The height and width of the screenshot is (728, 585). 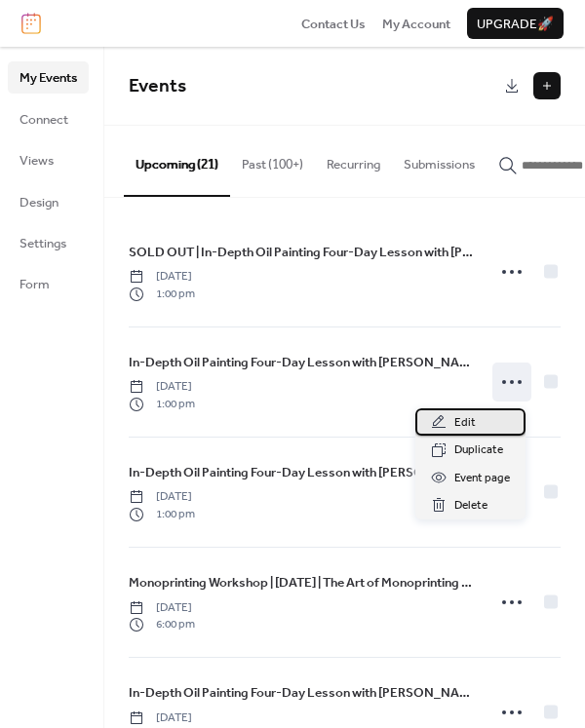 What do you see at coordinates (416, 24) in the screenshot?
I see `a: My Account` at bounding box center [416, 24].